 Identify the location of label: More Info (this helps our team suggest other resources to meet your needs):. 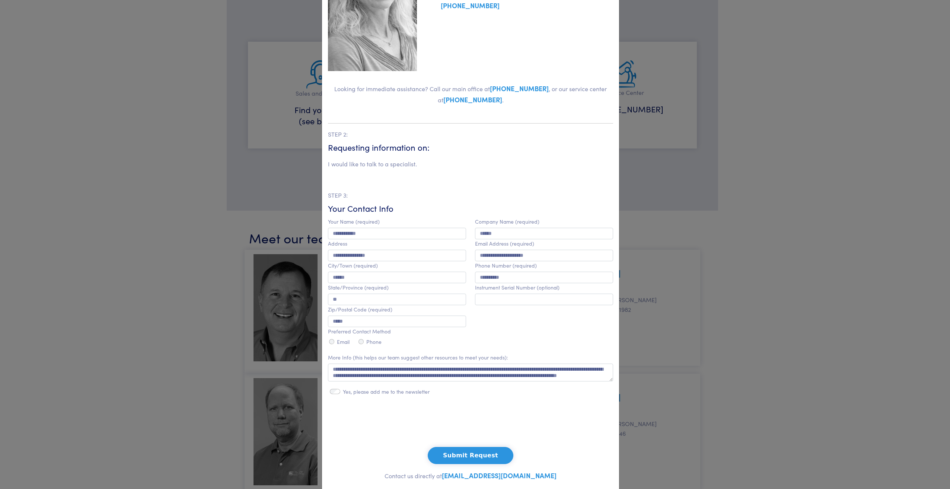
(418, 357).